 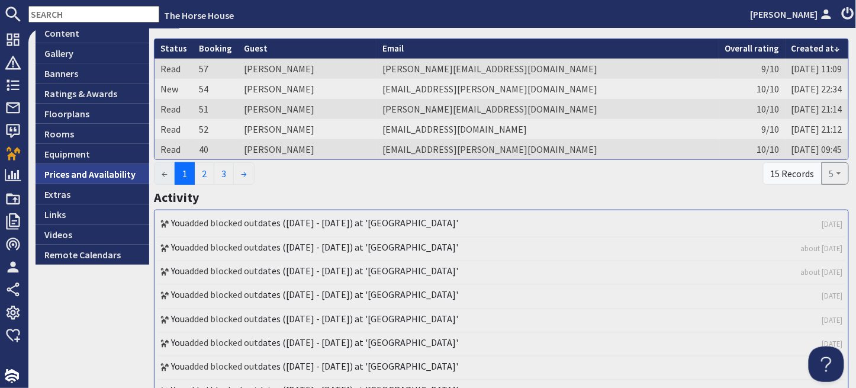 I want to click on a: Activity, so click(x=176, y=197).